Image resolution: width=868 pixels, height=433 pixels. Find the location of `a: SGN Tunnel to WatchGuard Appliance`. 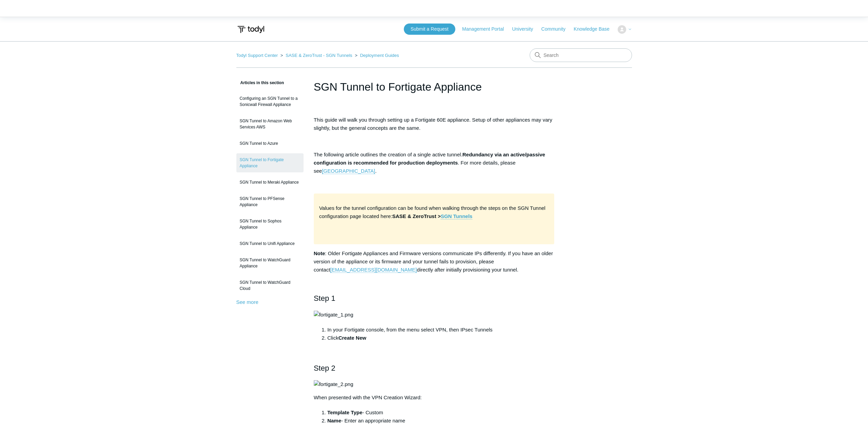

a: SGN Tunnel to WatchGuard Appliance is located at coordinates (270, 263).